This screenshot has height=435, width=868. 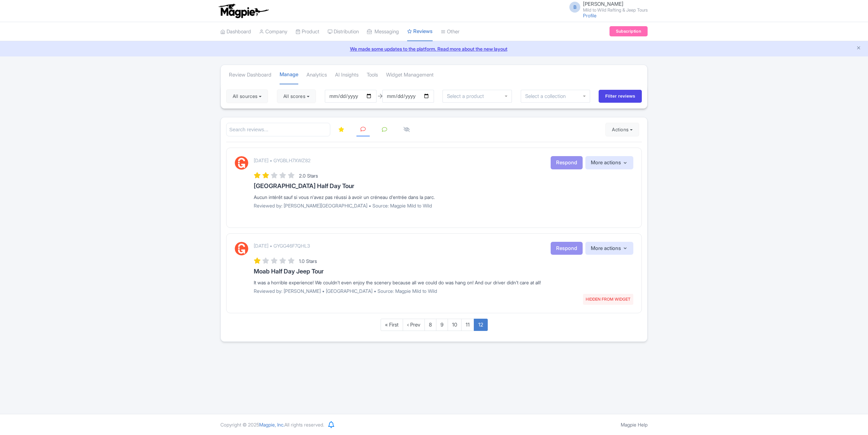 What do you see at coordinates (347, 74) in the screenshot?
I see `a: AI Insights` at bounding box center [347, 74].